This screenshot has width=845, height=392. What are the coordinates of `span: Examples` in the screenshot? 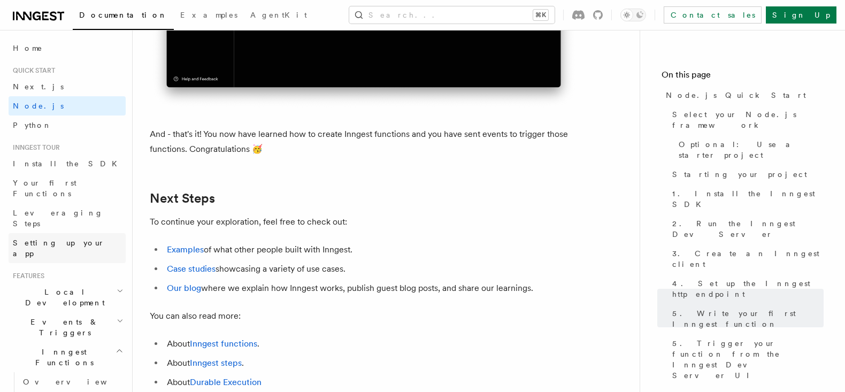 It's located at (208, 15).